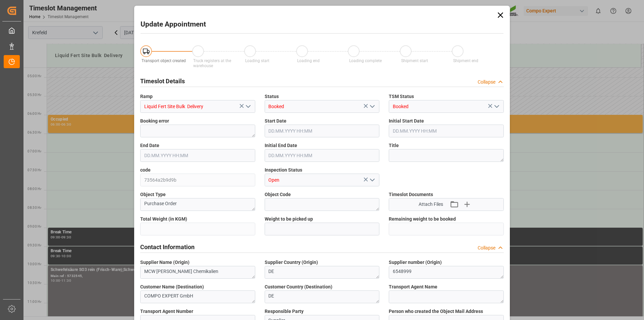 This screenshot has height=320, width=644. Describe the element at coordinates (257, 61) in the screenshot. I see `span: Loading start` at that location.